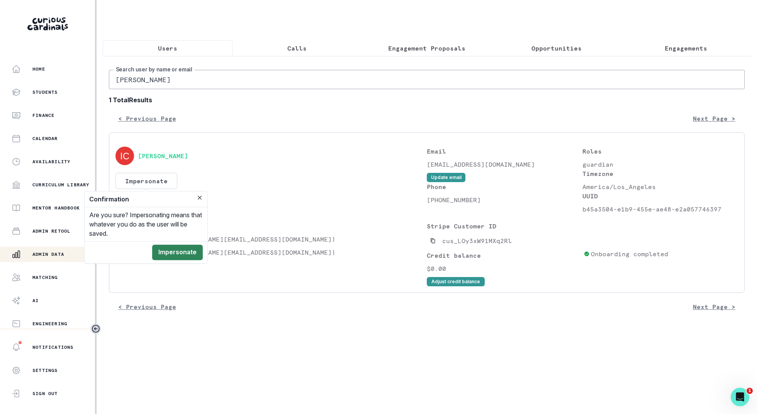 The height and width of the screenshot is (414, 757). Describe the element at coordinates (47, 24) in the screenshot. I see `img: Curious Cardinals Logo` at that location.